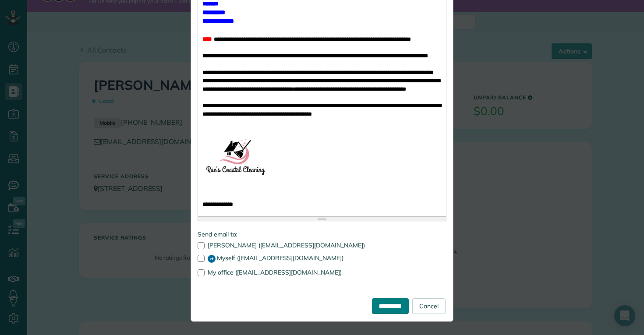 This screenshot has width=644, height=335. I want to click on div: Resize, so click(322, 218).